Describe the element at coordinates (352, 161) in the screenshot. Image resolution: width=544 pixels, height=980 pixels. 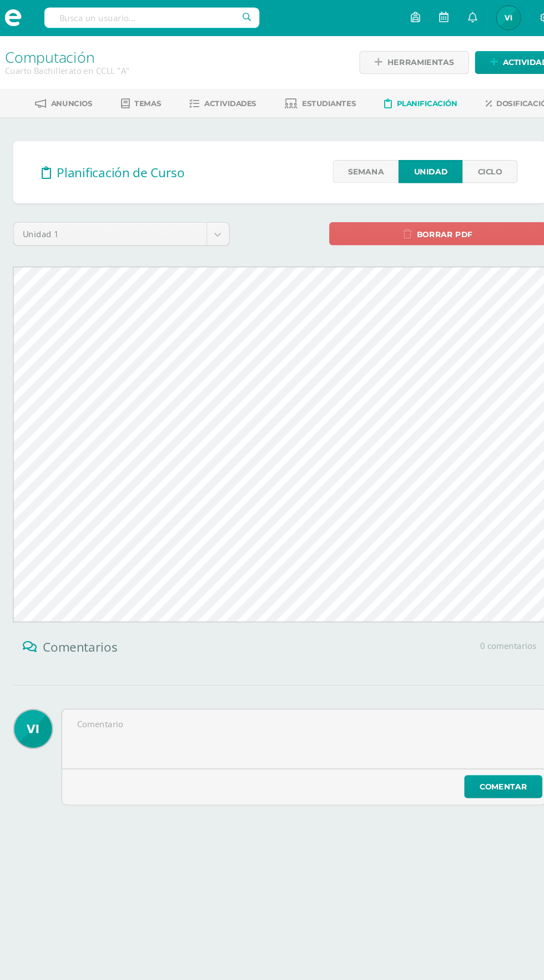
I see `a: Semana` at that location.